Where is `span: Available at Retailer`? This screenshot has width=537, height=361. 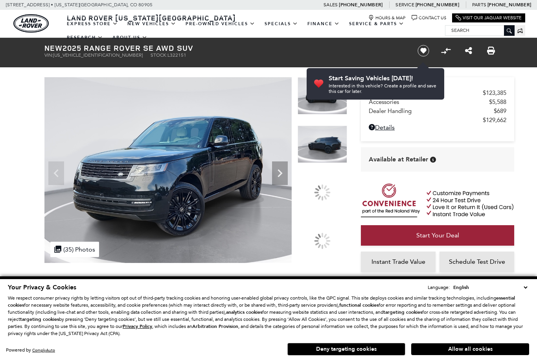
span: Available at Retailer is located at coordinates (398, 159).